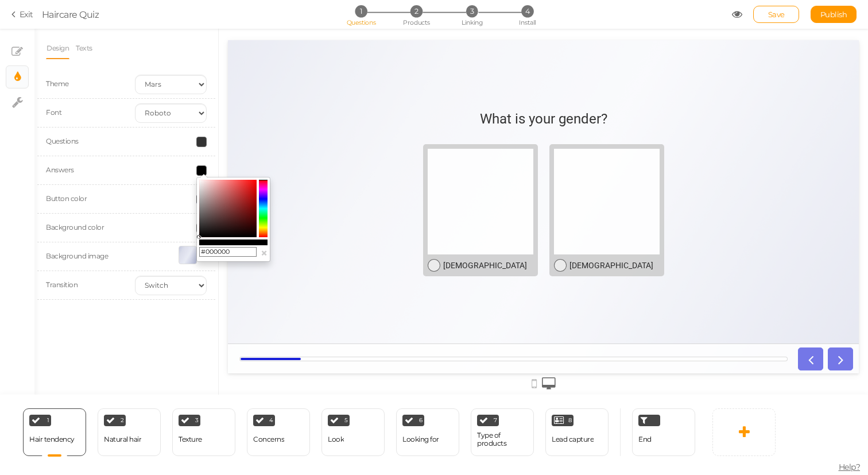  What do you see at coordinates (353, 432) in the screenshot?
I see `div: 5 Look` at bounding box center [353, 432].